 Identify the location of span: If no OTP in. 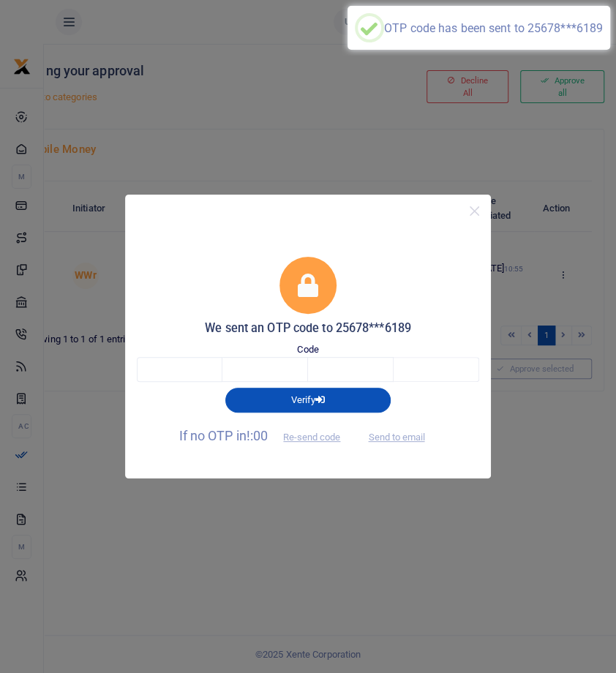
(267, 435).